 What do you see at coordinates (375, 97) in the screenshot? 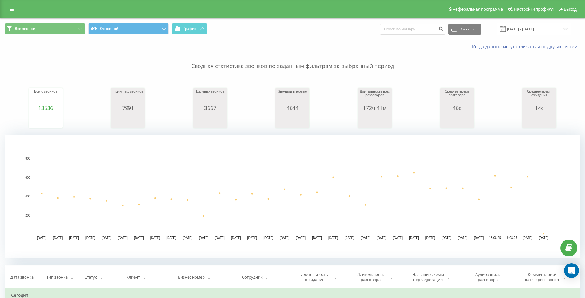
I see `div: Длительность всех разговоров` at bounding box center [375, 97].